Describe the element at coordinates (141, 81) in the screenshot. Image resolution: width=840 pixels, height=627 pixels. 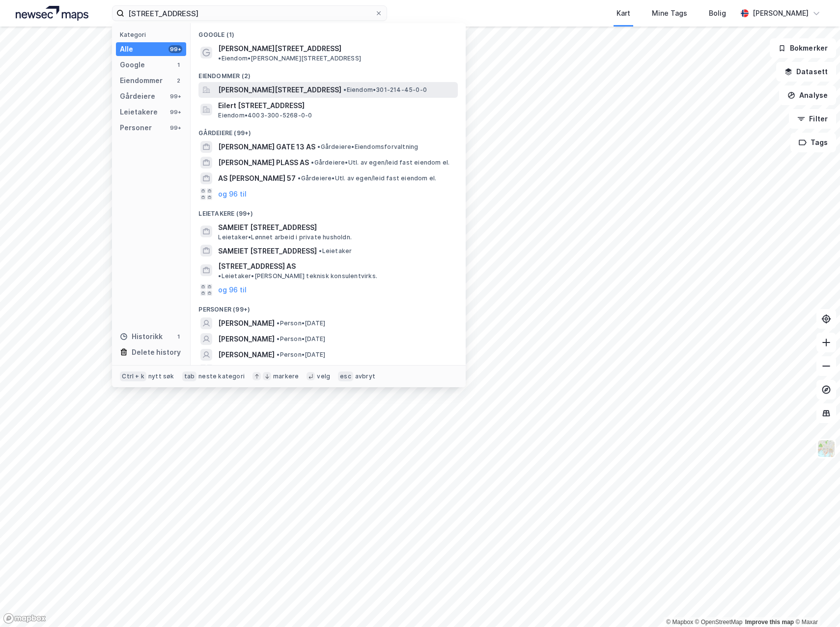
I see `div: Eiendommer` at that location.